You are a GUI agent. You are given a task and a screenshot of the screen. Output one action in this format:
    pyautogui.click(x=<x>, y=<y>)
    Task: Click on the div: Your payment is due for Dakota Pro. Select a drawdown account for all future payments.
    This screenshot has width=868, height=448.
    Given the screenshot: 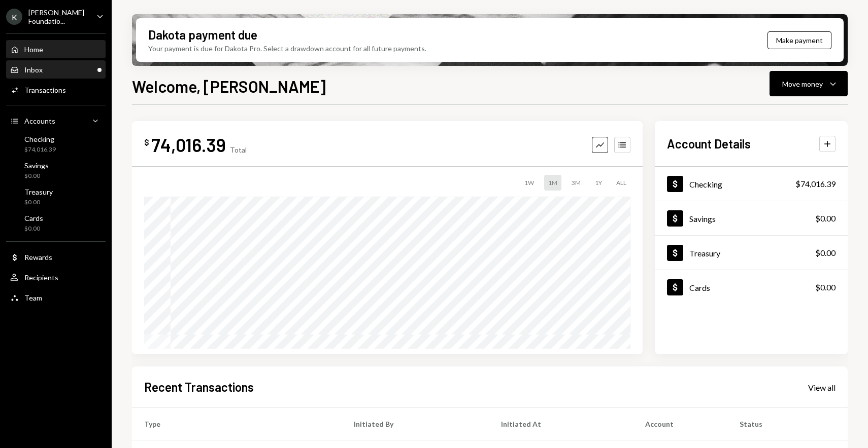 What is the action you would take?
    pyautogui.click(x=287, y=48)
    